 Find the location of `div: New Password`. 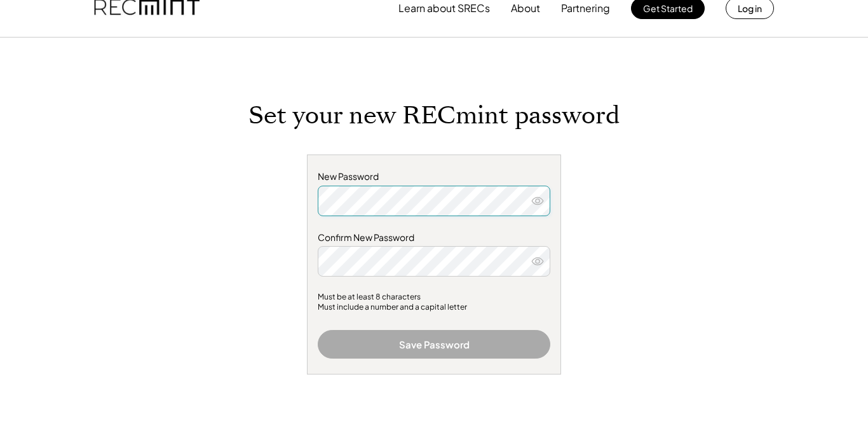

div: New Password is located at coordinates (434, 177).